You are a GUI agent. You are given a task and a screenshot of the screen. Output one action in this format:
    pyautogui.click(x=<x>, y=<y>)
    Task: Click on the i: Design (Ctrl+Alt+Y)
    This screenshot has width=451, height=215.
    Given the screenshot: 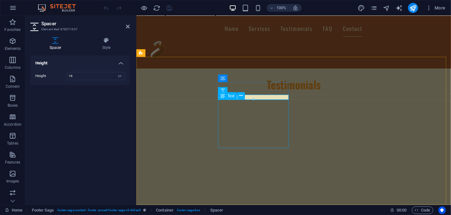 What is the action you would take?
    pyautogui.click(x=361, y=8)
    